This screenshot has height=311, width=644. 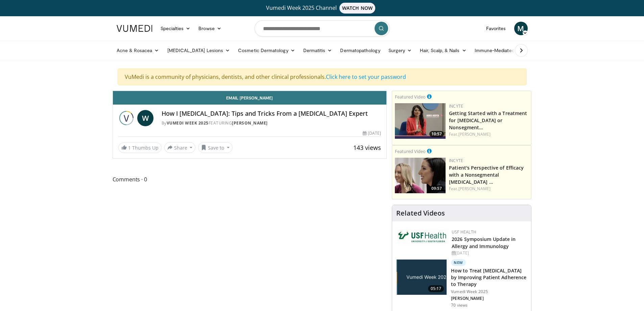 What do you see at coordinates (322, 28) in the screenshot?
I see `input: Search topics, interventions` at bounding box center [322, 28].